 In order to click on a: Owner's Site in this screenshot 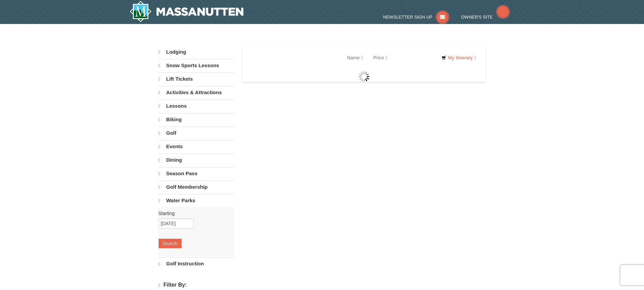, I will do `click(485, 17)`.